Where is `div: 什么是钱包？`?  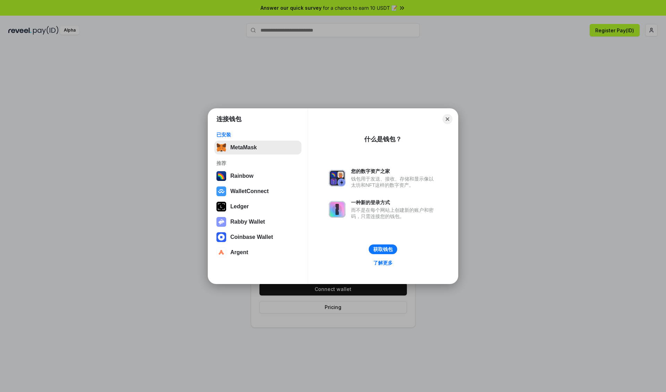 div: 什么是钱包？ is located at coordinates (383, 139).